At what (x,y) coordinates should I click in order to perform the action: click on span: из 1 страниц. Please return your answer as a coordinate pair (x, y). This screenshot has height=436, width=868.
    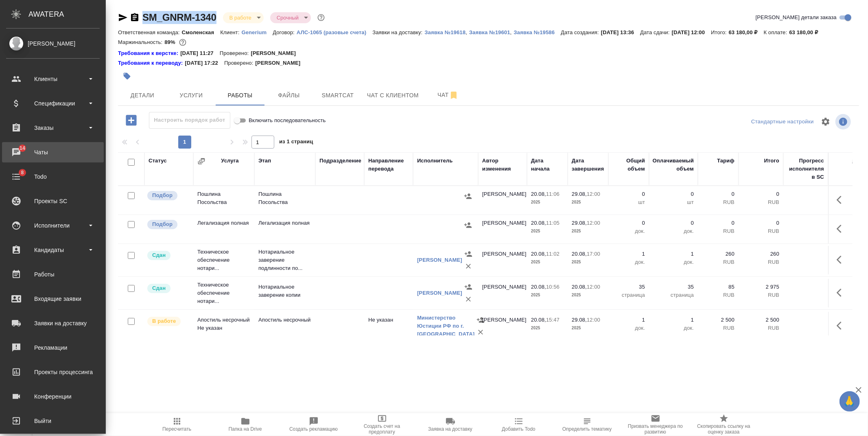
    Looking at the image, I should click on (296, 142).